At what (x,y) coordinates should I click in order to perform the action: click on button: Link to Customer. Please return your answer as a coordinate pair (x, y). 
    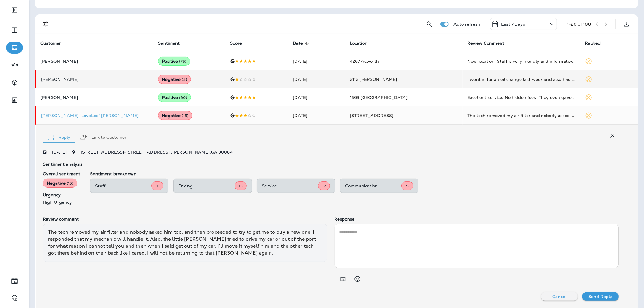
    Looking at the image, I should click on (104, 137).